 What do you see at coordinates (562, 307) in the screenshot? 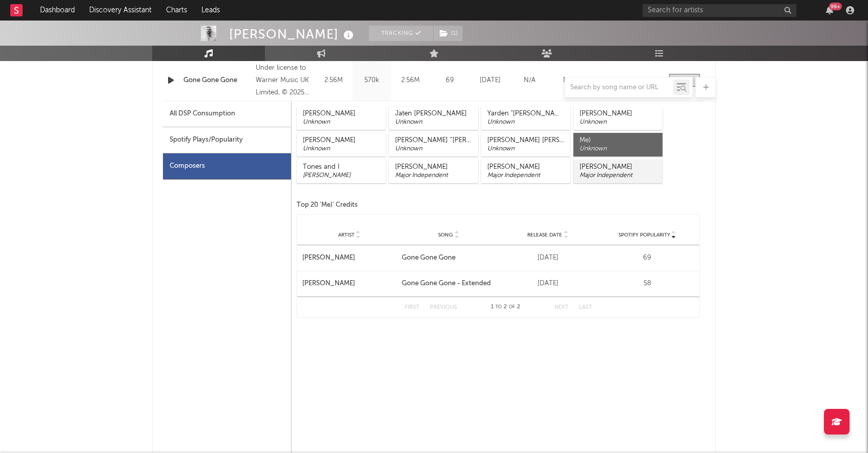
I see `button: Next` at bounding box center [562, 307].